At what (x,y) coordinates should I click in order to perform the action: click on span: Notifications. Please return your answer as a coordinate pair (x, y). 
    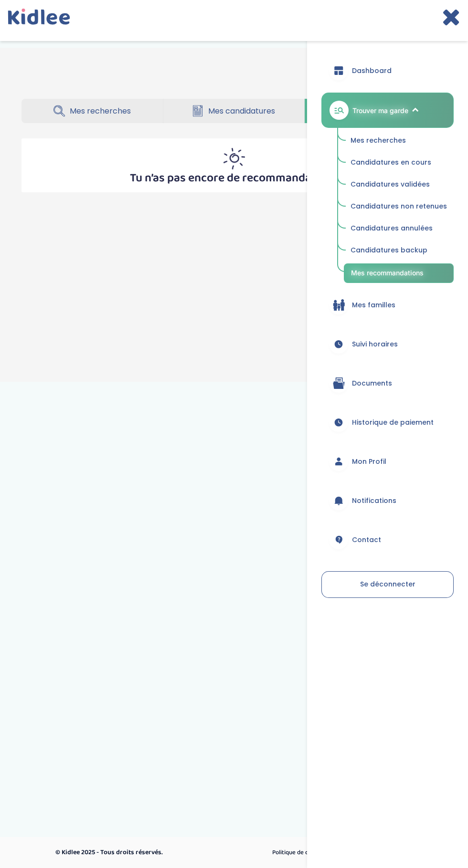
    Looking at the image, I should click on (374, 500).